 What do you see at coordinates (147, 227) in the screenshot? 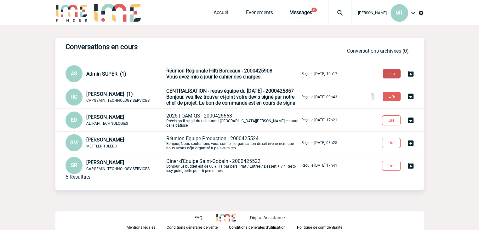
I see `a: Mentions légales` at bounding box center [147, 227].